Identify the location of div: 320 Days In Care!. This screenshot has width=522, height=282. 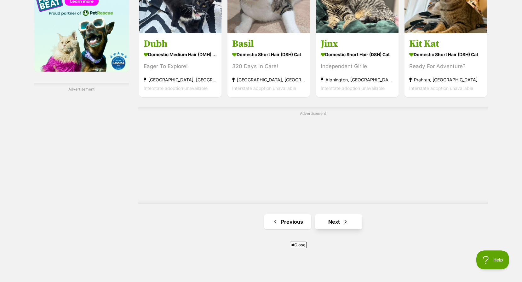
(269, 66).